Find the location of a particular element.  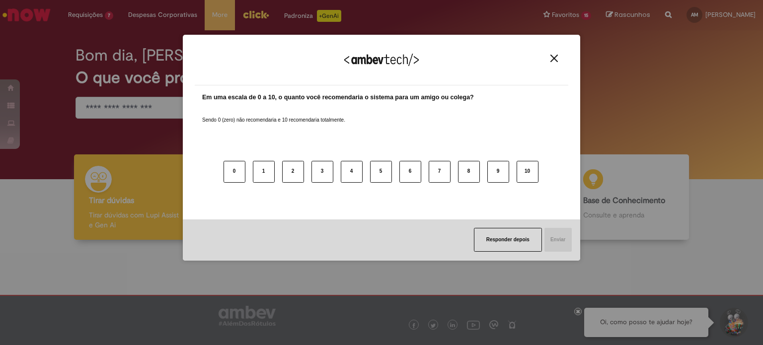

button: 3 is located at coordinates (322, 172).